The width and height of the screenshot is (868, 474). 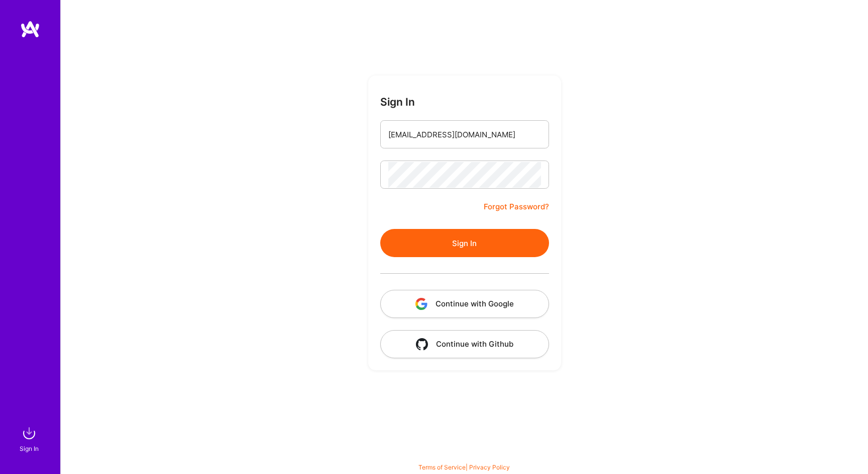 What do you see at coordinates (30, 29) in the screenshot?
I see `img: logo` at bounding box center [30, 29].